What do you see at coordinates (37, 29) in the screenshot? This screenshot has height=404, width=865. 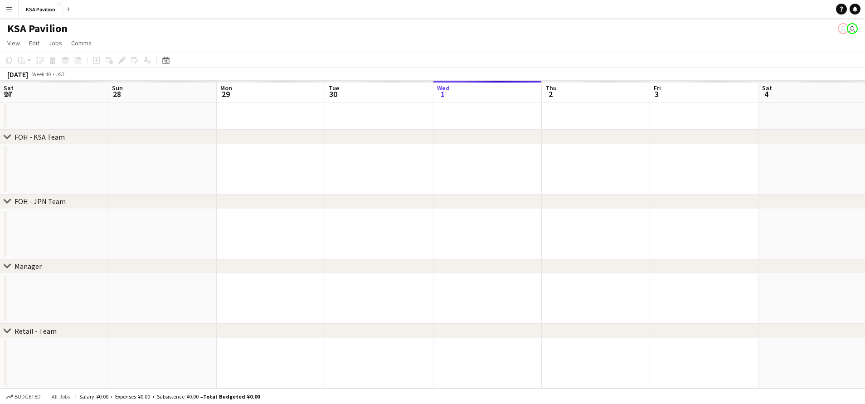 I see `h1: KSA Pavilion` at bounding box center [37, 29].